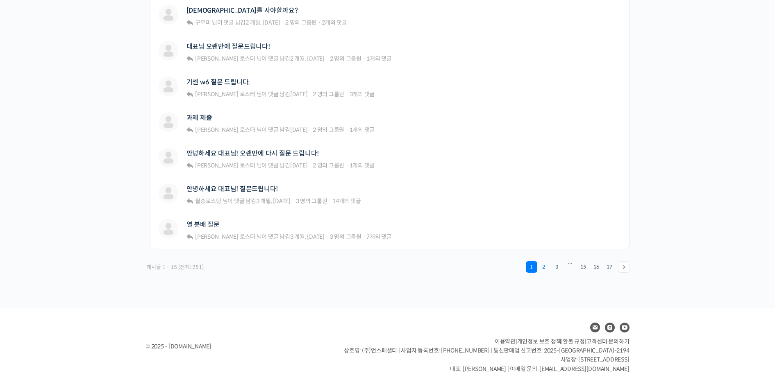  Describe the element at coordinates (203, 23) in the screenshot. I see `span: 구우미` at that location.